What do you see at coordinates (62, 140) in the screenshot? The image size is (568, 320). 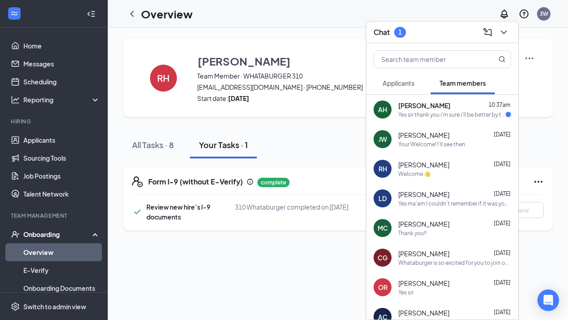 I see `a: Applicants` at bounding box center [62, 140].